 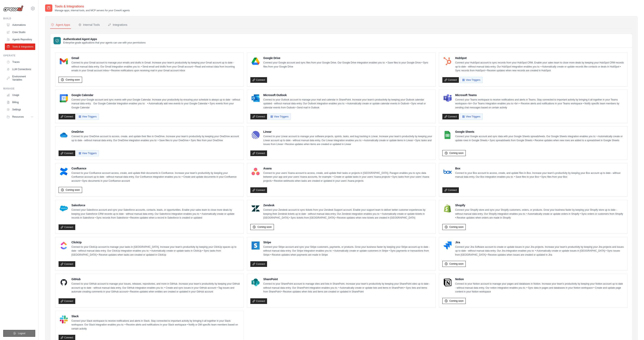 What do you see at coordinates (347, 95) in the screenshot?
I see `h4: Microsoft Outlook` at bounding box center [347, 95].